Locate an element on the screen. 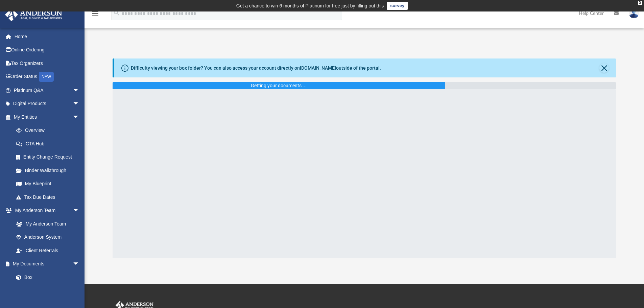 The image size is (644, 308). i: menu is located at coordinates (95, 13).